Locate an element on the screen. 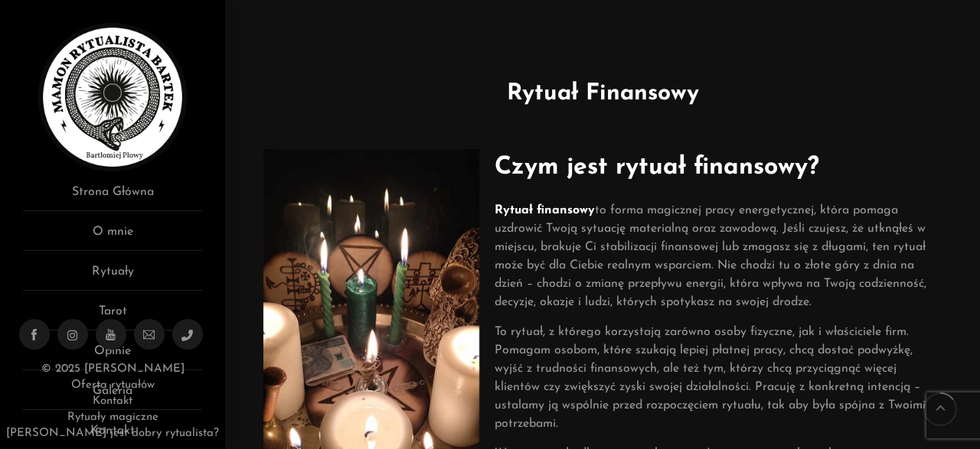 This screenshot has width=980, height=449. strong: Rytuał finansowy is located at coordinates (545, 211).